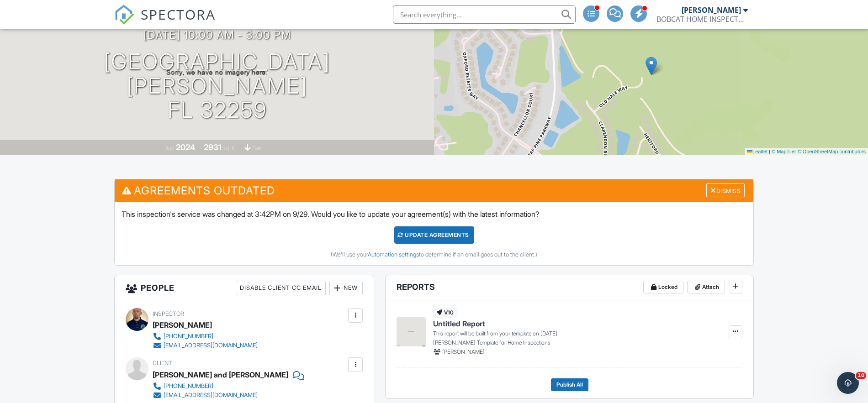  Describe the element at coordinates (212, 147) in the screenshot. I see `div: 2931` at that location.